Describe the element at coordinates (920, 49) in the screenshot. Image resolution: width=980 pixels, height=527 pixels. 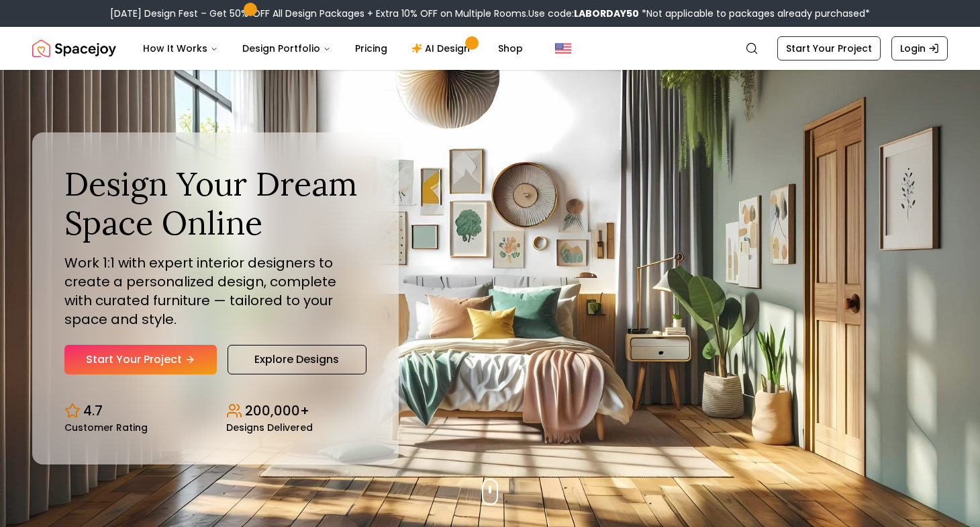
I see `a: Login` at that location.